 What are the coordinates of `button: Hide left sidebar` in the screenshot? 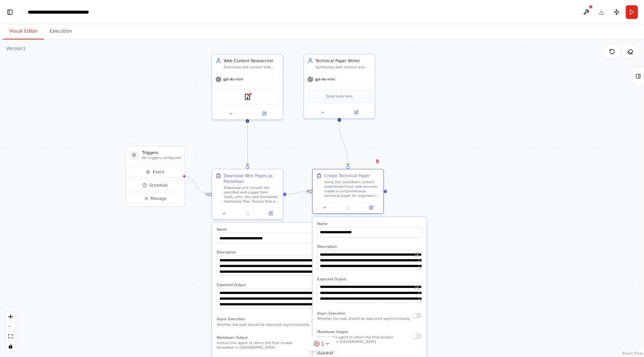 It's located at (10, 12).